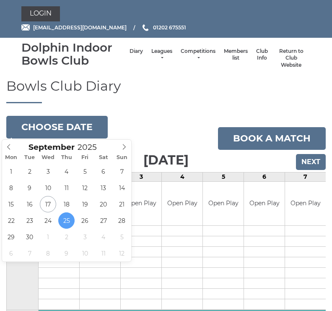  What do you see at coordinates (11, 187) in the screenshot?
I see `span: September 8, 2025` at bounding box center [11, 187].